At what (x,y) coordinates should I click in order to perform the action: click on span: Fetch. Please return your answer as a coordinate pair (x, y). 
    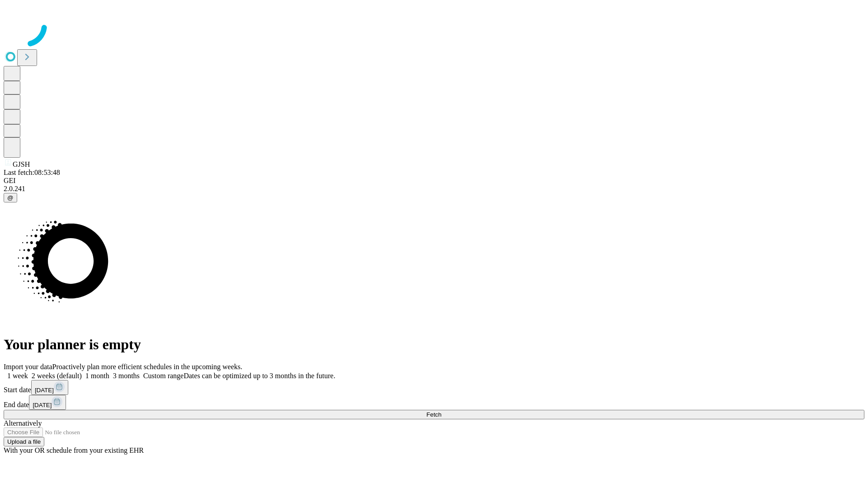
    Looking at the image, I should click on (434, 414).